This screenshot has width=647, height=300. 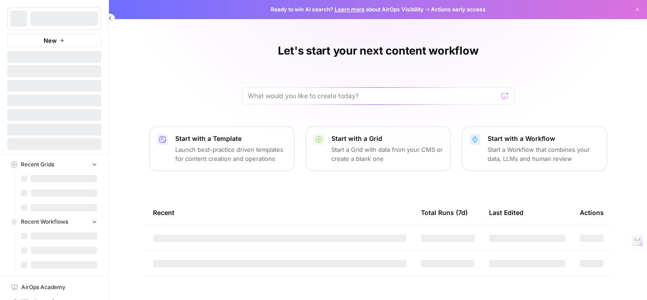 I want to click on button: Start with a TemplateLaunch best-practice driven templates for content creation and operations, so click(x=222, y=148).